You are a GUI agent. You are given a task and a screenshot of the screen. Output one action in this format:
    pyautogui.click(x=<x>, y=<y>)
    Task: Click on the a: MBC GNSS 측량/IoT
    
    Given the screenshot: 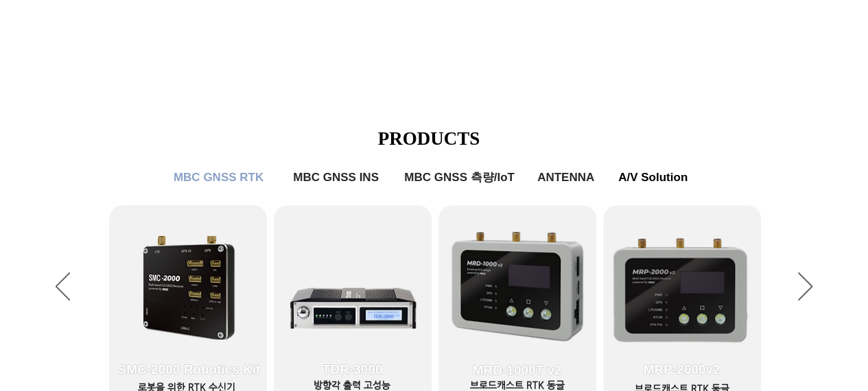 What is the action you would take?
    pyautogui.click(x=460, y=178)
    